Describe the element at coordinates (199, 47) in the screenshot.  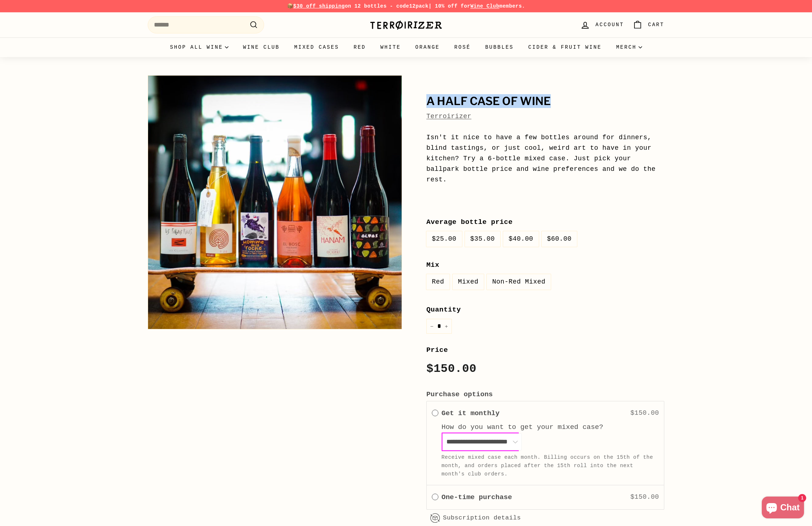
I see `summary: Shop all wine` at that location.